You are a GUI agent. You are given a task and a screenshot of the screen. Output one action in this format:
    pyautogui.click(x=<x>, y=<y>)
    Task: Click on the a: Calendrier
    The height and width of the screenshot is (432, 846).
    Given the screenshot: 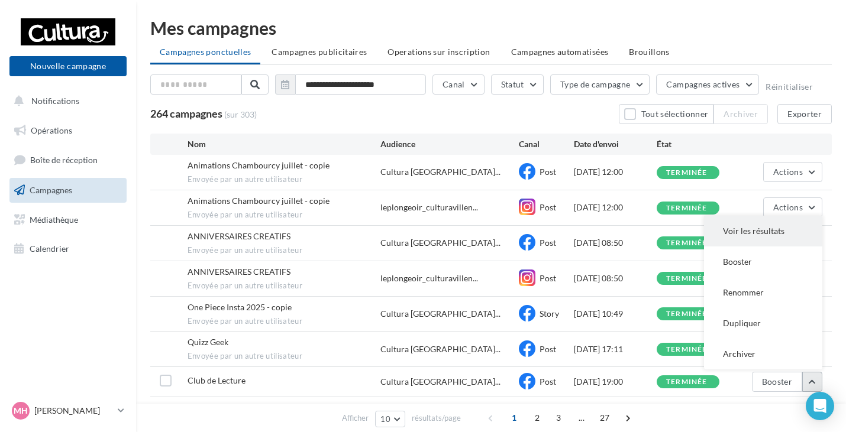 What is the action you would take?
    pyautogui.click(x=68, y=249)
    